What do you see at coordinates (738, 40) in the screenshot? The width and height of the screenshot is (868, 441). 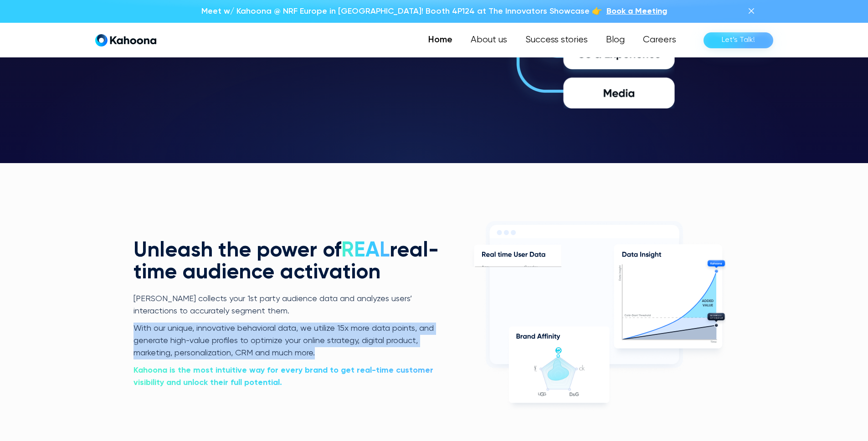 I see `a: Let’s Talk!` at bounding box center [738, 40].